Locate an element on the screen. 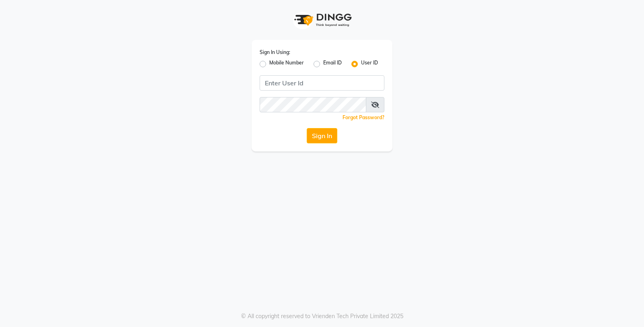  label: User ID is located at coordinates (370, 64).